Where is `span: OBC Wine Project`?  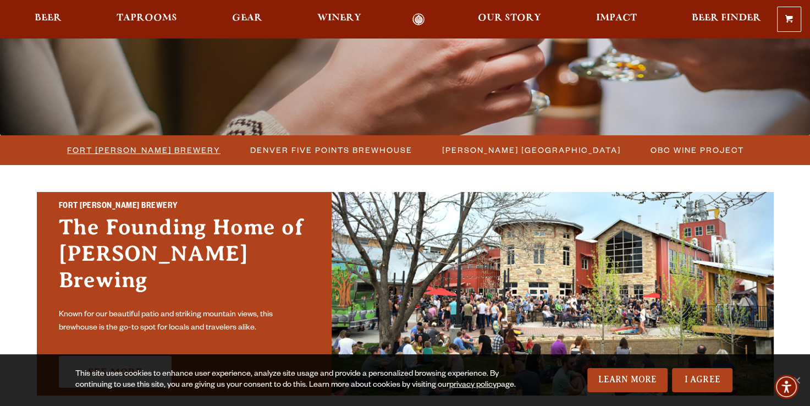
span: OBC Wine Project is located at coordinates (697, 149).